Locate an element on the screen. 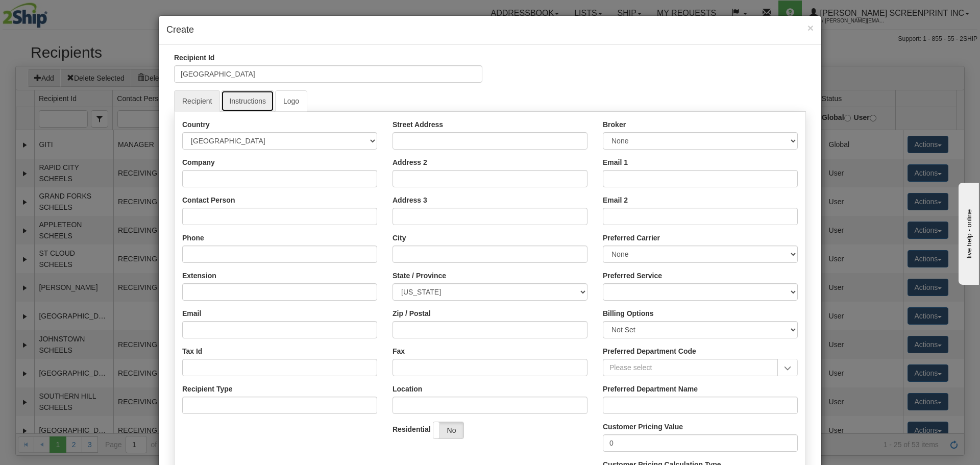  a: Logo is located at coordinates (291, 101).